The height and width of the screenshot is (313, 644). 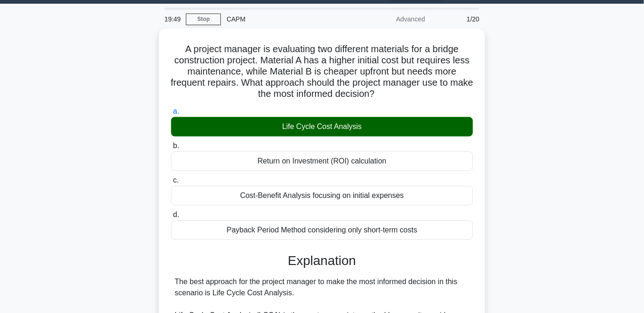 What do you see at coordinates (176, 214) in the screenshot?
I see `span: d.` at bounding box center [176, 214].